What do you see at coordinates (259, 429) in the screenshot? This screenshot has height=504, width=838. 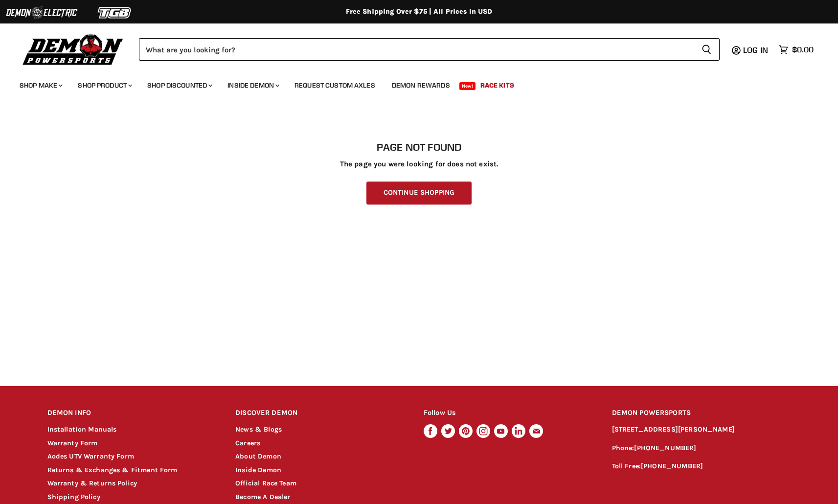 I see `a: News & Blogs` at bounding box center [259, 429].